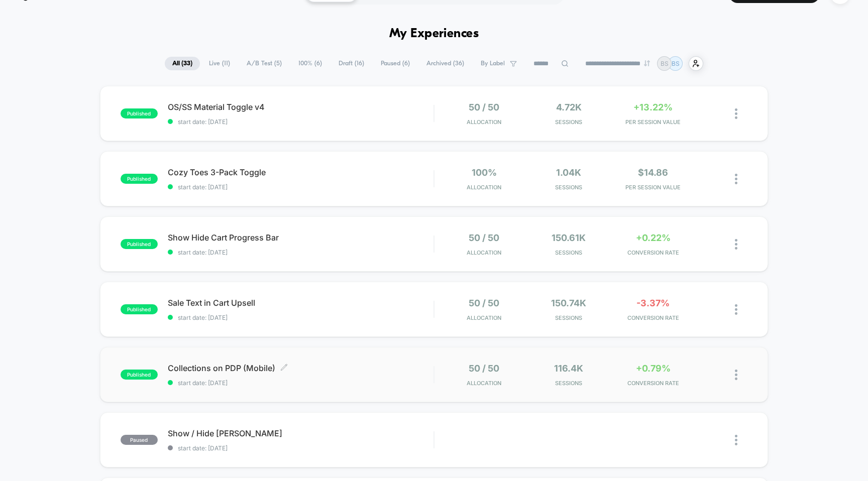  What do you see at coordinates (301, 107) in the screenshot?
I see `span: OS/SS Material Toggle v4` at bounding box center [301, 107].